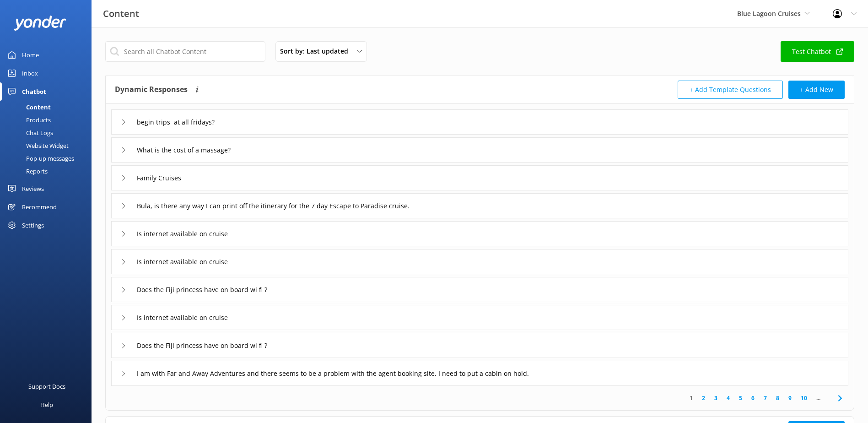 This screenshot has width=868, height=423. What do you see at coordinates (49, 120) in the screenshot?
I see `a: Products` at bounding box center [49, 120].